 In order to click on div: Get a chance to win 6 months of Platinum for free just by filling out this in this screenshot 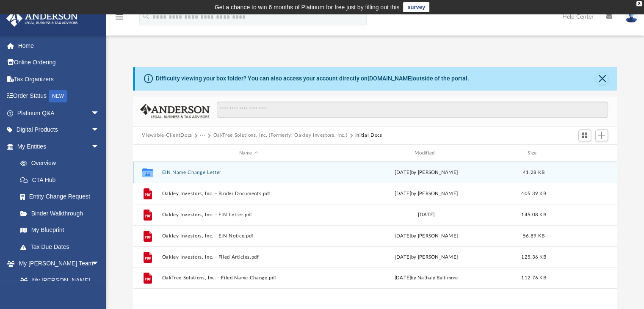, I will do `click(307, 7)`.